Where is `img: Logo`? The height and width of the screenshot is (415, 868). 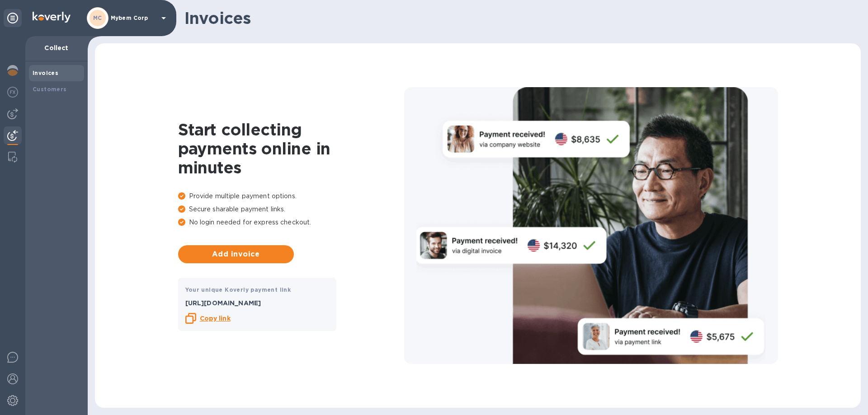
img: Logo is located at coordinates (52, 17).